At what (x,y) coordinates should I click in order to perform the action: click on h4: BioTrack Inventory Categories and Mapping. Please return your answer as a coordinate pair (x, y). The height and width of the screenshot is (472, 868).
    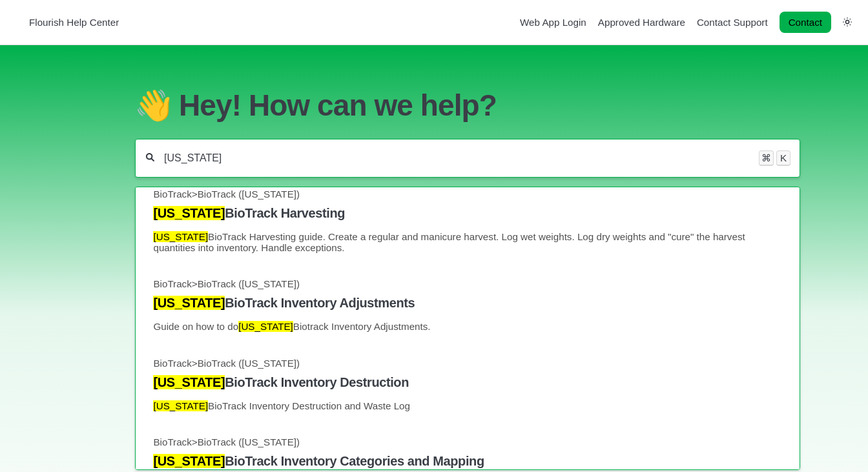
    Looking at the image, I should click on (468, 461).